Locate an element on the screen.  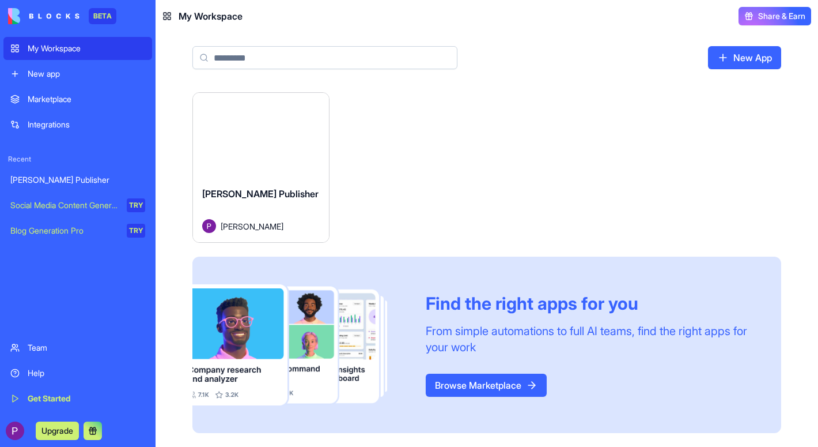
div: Marketplace is located at coordinates (86, 99).